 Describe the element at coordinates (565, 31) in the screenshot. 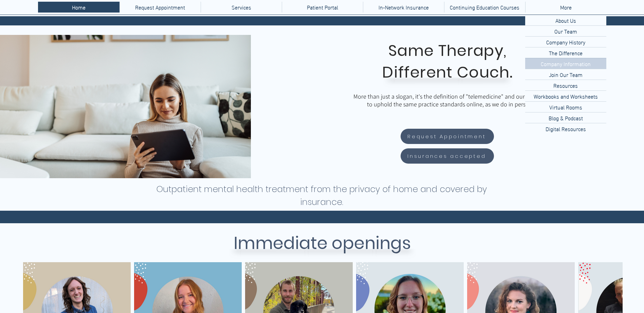

I see `p: Our Team` at that location.